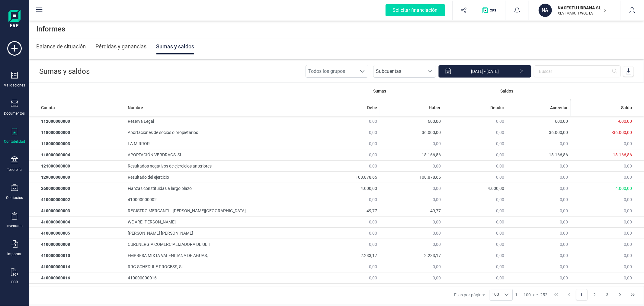 The height and width of the screenshot is (306, 644). I want to click on div: NA, so click(546, 10).